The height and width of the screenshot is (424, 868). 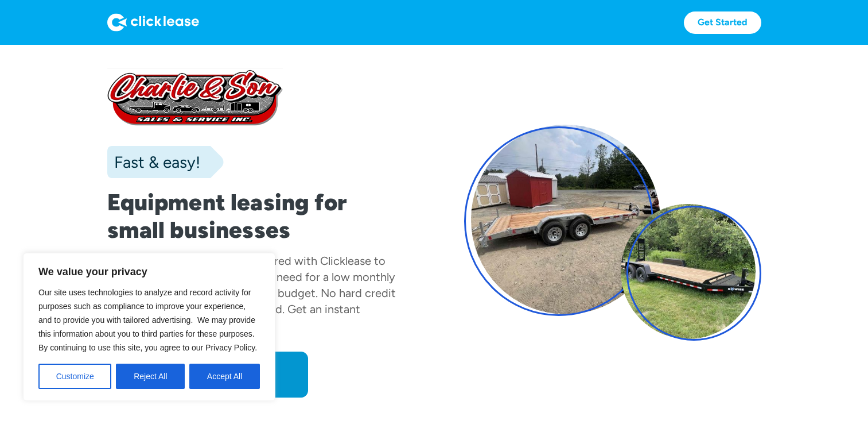 What do you see at coordinates (148, 320) in the screenshot?
I see `span: Our site uses technologies to analyze and record activity for purposes such as compliance to impr...` at bounding box center [148, 320].